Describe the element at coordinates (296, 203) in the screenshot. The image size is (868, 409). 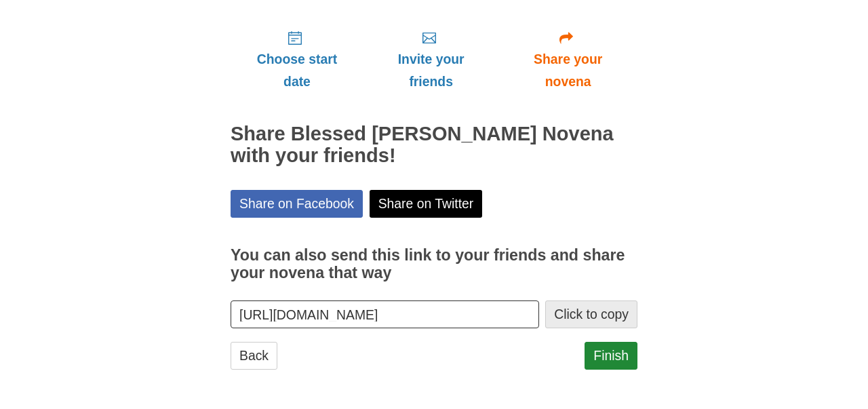
I see `a: Share on Facebook` at that location.